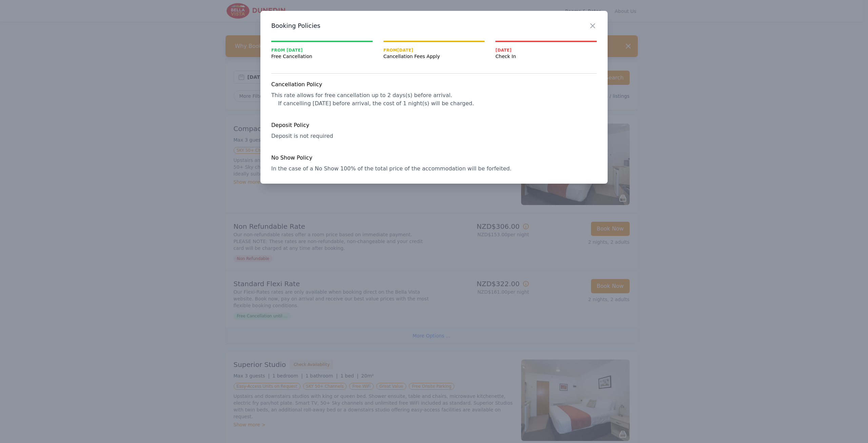 The width and height of the screenshot is (868, 443). Describe the element at coordinates (434, 158) in the screenshot. I see `h4: No Show Policy` at that location.